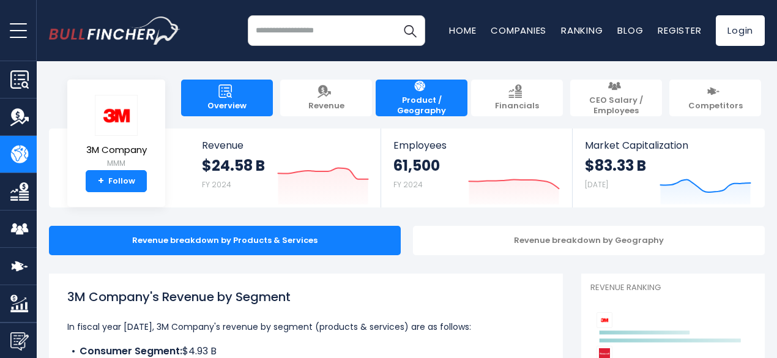 Image resolution: width=777 pixels, height=358 pixels. I want to click on a: Companies, so click(518, 30).